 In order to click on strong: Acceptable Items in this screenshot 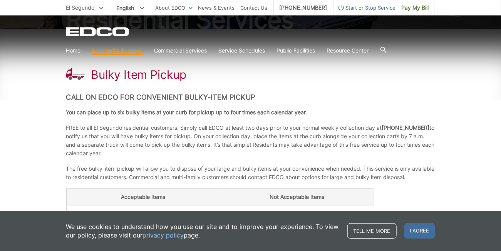, I will do `click(143, 196)`.